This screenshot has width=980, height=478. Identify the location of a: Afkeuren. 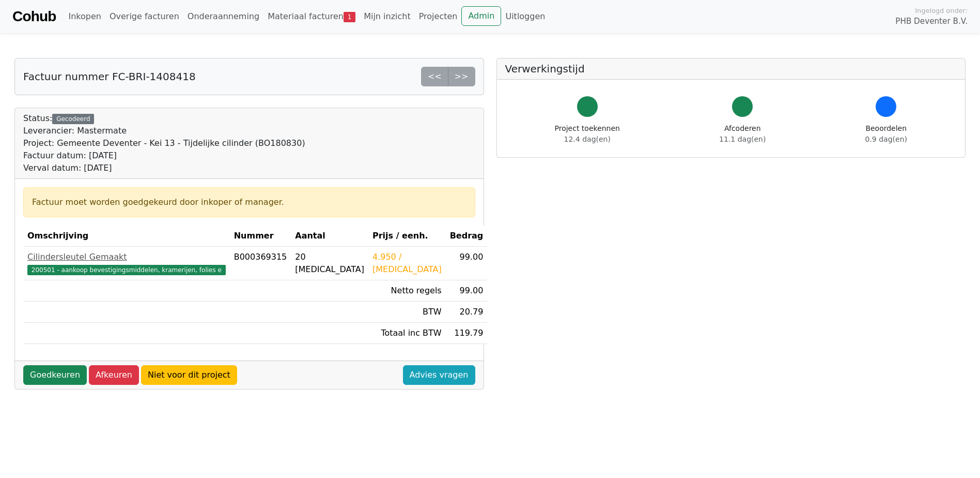
(114, 374).